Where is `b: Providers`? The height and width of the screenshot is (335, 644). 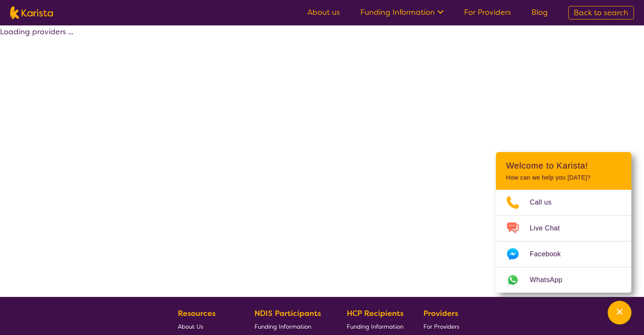
b: Providers is located at coordinates (441, 314).